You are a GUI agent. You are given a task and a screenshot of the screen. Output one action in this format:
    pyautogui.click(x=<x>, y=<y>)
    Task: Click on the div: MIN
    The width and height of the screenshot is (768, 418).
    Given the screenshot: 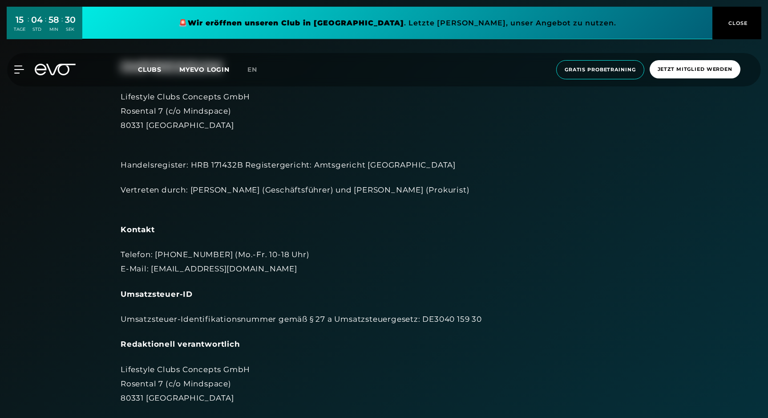 What is the action you would take?
    pyautogui.click(x=54, y=29)
    